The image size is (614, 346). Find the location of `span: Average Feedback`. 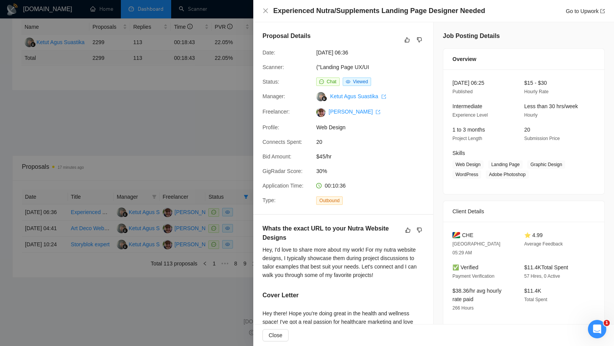

span: Average Feedback is located at coordinates (543, 244).